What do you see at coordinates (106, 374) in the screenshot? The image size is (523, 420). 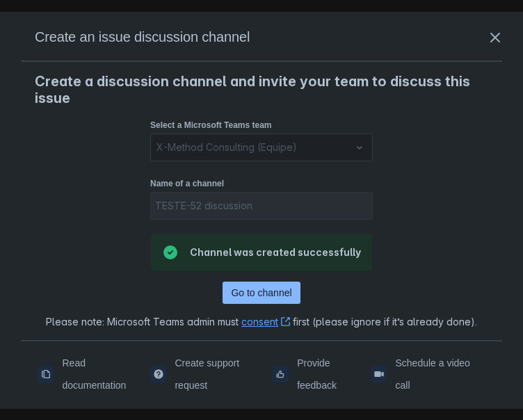 I see `span: Read documentation` at bounding box center [106, 374].